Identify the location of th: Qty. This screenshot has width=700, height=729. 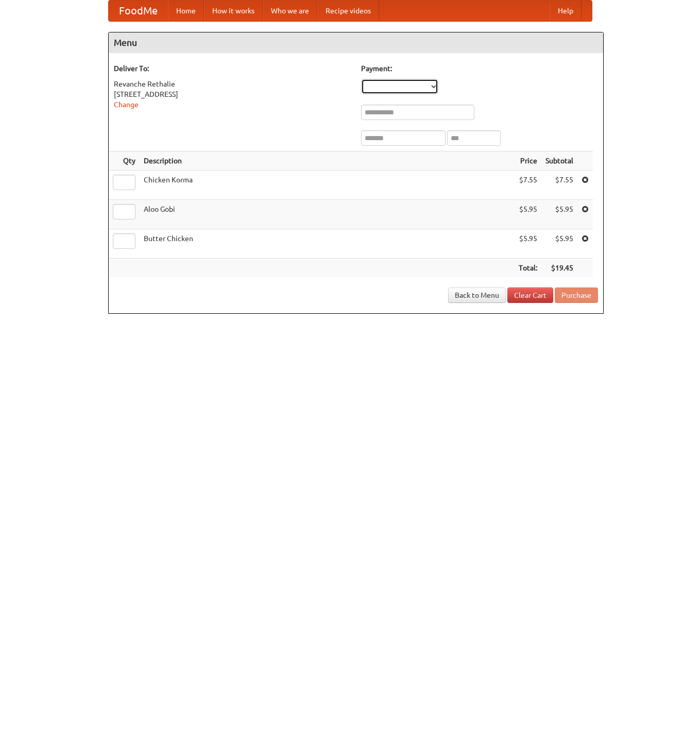
(124, 161).